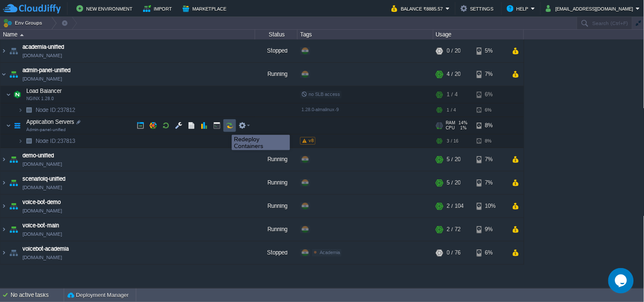  I want to click on span: admin-panel-unified, so click(46, 71).